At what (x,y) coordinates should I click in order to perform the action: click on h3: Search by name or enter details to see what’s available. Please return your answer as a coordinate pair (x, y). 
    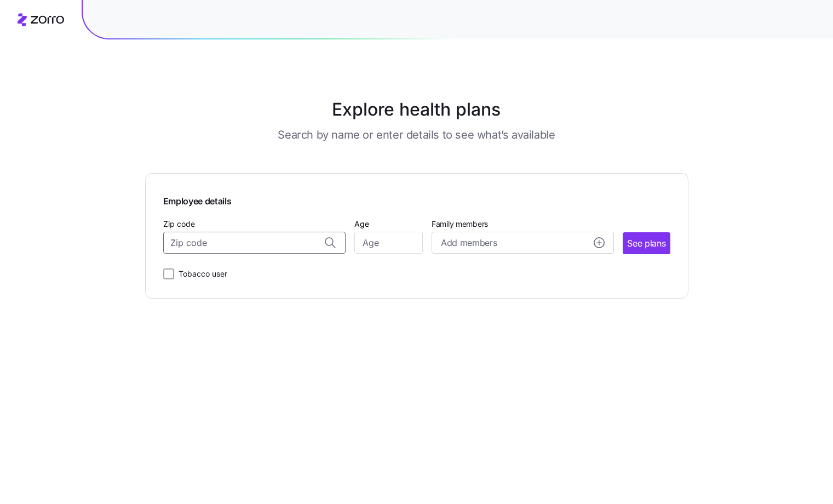
    Looking at the image, I should click on (416, 134).